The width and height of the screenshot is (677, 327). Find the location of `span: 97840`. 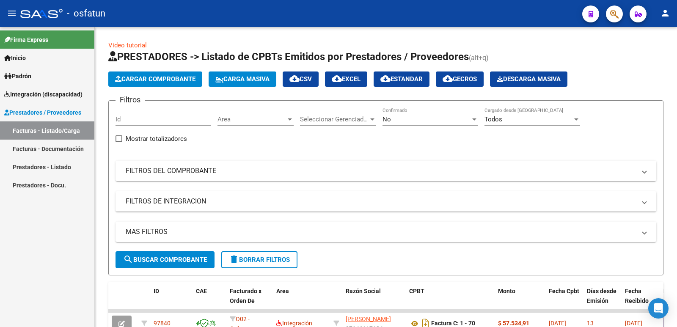

span: 97840 is located at coordinates (162, 323).